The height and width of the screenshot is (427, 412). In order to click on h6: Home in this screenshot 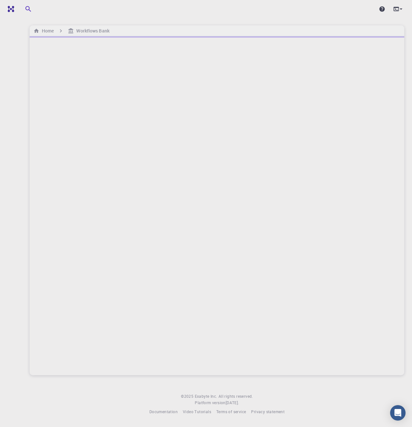, I will do `click(46, 31)`.